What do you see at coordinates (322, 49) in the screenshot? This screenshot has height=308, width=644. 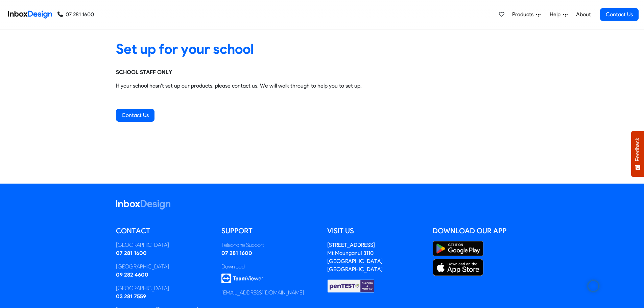 I see `heading: Set up for your school` at bounding box center [322, 49].